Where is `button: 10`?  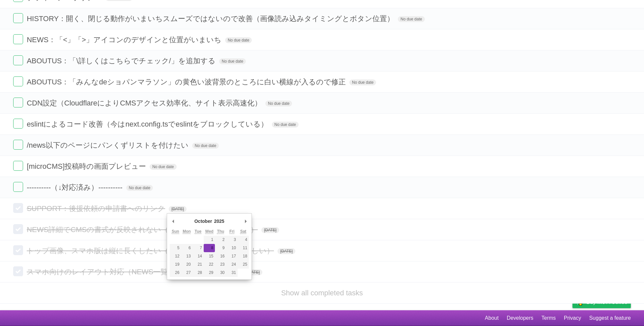
button: 10 is located at coordinates (232, 248).